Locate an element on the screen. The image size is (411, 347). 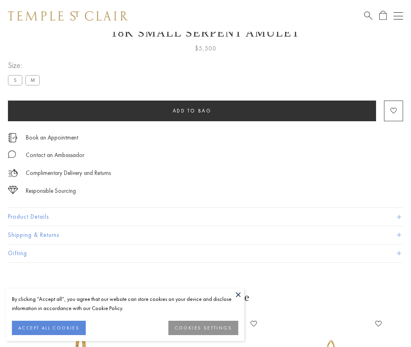
button: Gifting is located at coordinates (205, 253).